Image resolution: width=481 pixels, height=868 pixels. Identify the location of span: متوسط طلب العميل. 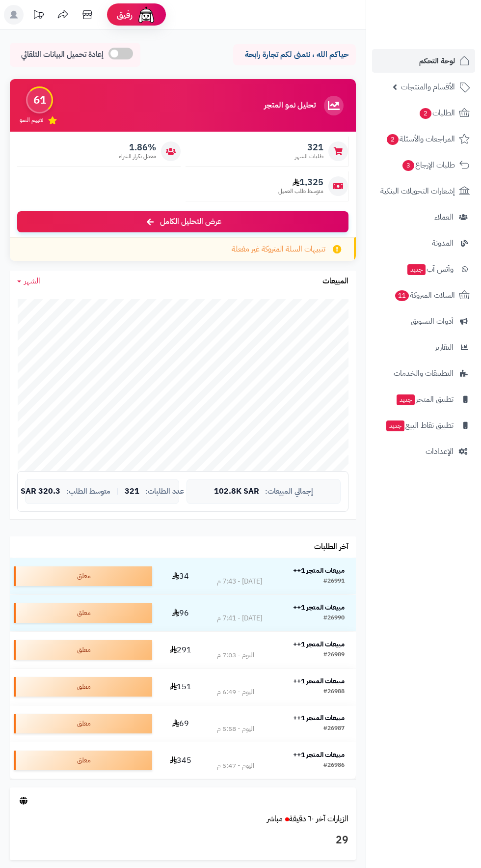
(301, 191).